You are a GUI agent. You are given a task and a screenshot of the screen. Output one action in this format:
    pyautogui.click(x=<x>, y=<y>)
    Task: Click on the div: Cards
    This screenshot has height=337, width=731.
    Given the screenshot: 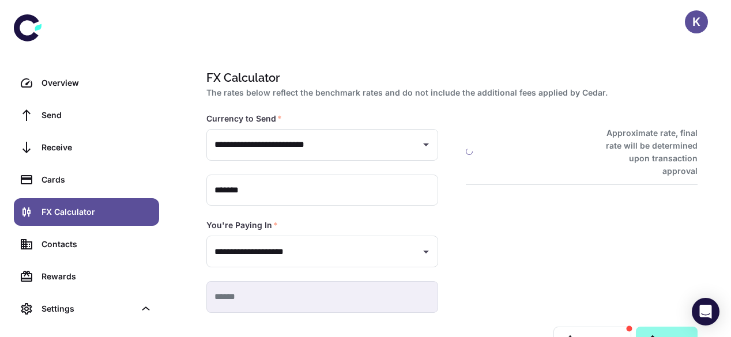 What is the action you would take?
    pyautogui.click(x=97, y=180)
    